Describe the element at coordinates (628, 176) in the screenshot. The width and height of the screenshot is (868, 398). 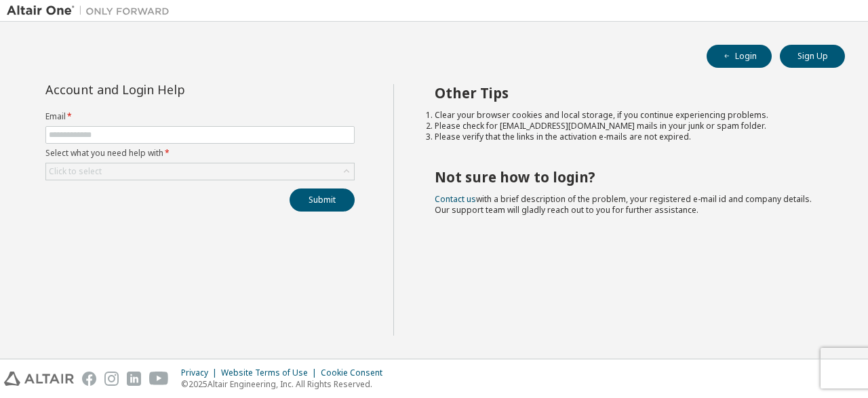
I see `h2: Not sure how to login?` at that location.